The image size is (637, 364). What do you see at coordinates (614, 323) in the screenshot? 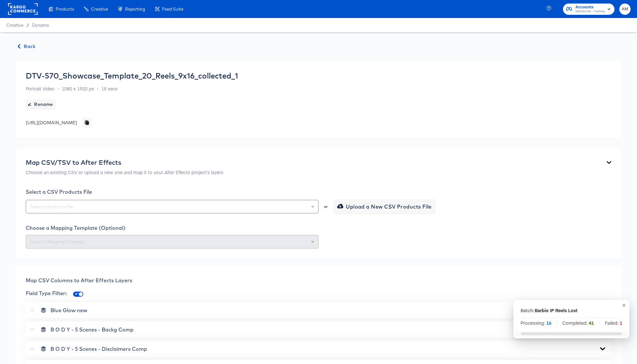
I see `span: Failed:` at bounding box center [614, 323].